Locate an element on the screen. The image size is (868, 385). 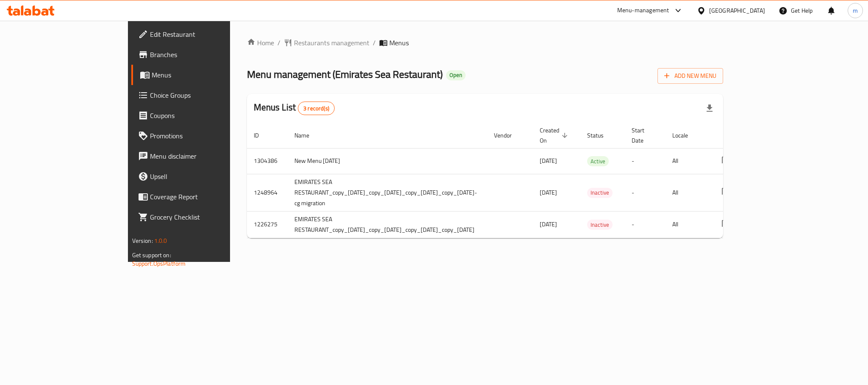
h2: Menus List is located at coordinates (294, 108).